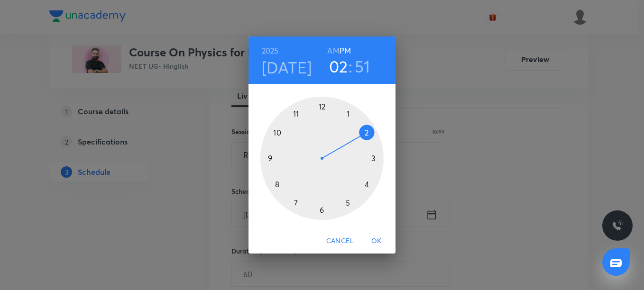 This screenshot has width=644, height=290. Describe the element at coordinates (377, 241) in the screenshot. I see `button: OK` at that location.